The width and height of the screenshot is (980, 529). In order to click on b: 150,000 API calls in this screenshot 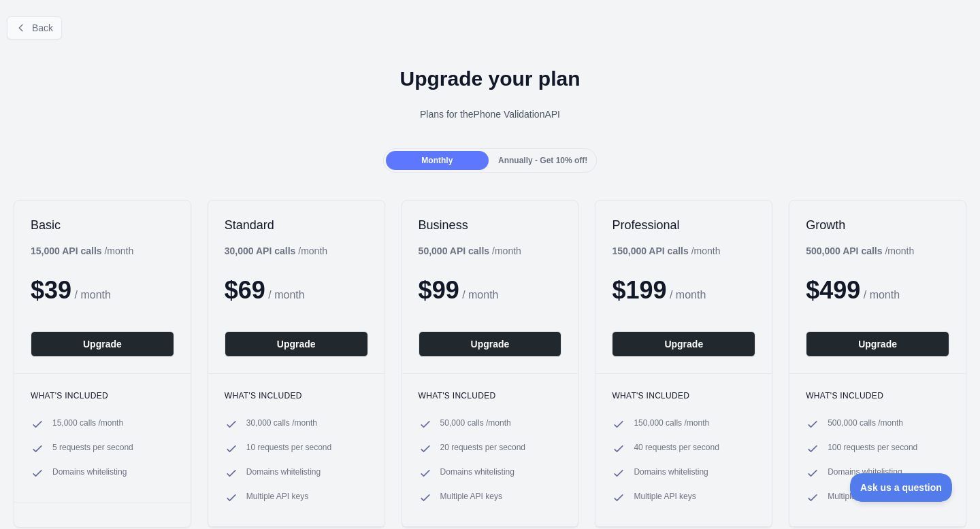, I will do `click(650, 251)`.